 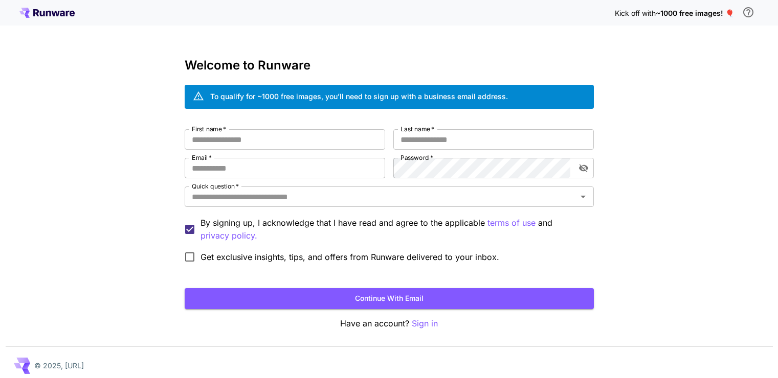 I want to click on h3: Welcome to Runware, so click(x=389, y=65).